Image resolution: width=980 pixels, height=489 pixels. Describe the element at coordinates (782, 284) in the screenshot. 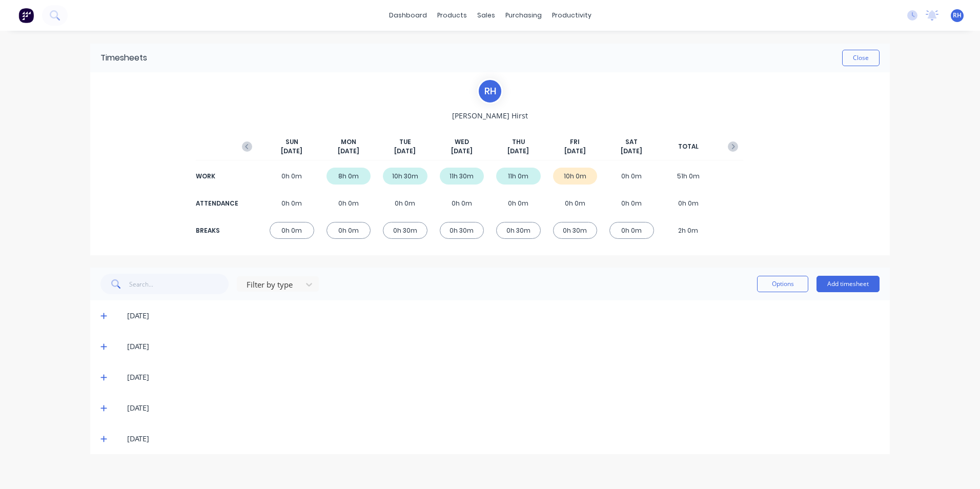

I see `button: Options` at that location.